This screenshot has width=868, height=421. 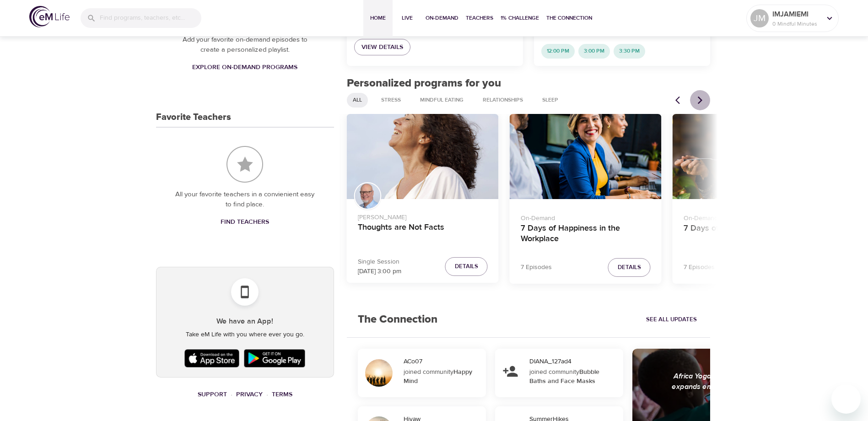 I want to click on span: 1% Challenge, so click(x=520, y=18).